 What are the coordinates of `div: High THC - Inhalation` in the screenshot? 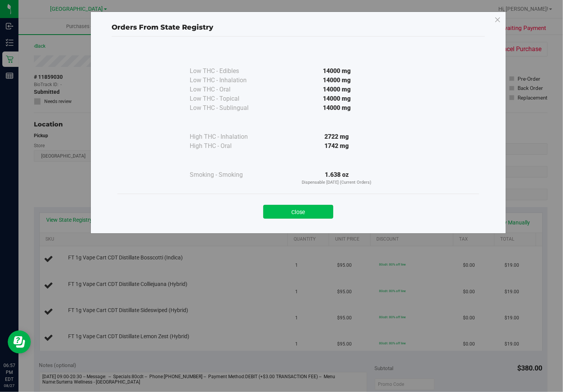 It's located at (228, 137).